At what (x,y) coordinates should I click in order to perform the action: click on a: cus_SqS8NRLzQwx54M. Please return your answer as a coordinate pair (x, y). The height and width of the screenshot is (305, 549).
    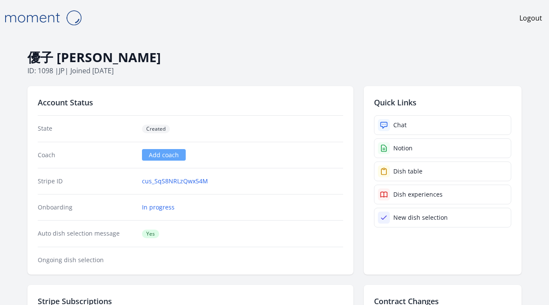
    Looking at the image, I should click on (175, 181).